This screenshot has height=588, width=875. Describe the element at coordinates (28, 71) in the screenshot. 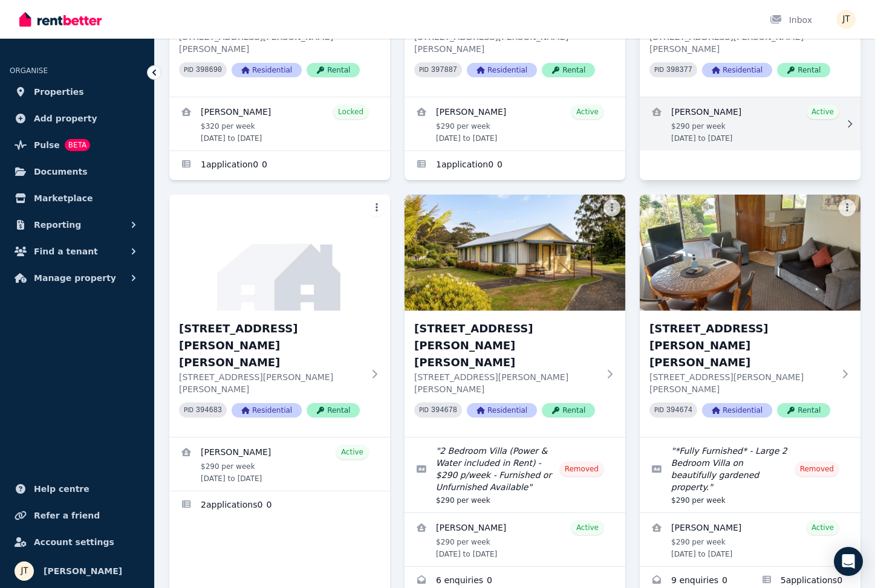

I see `span: ORGANISE` at that location.